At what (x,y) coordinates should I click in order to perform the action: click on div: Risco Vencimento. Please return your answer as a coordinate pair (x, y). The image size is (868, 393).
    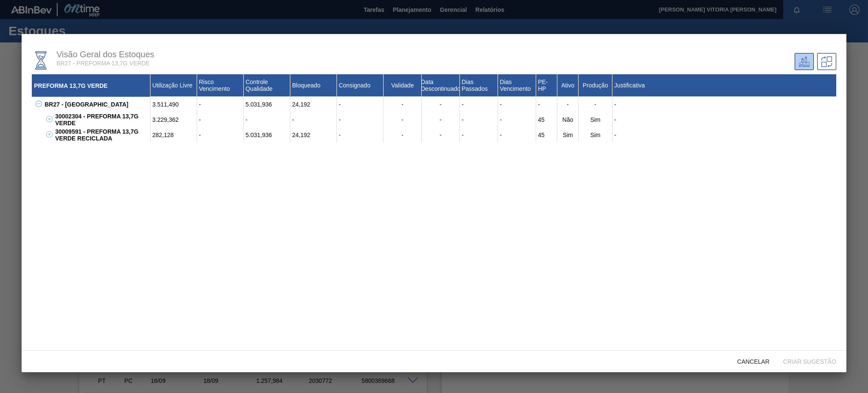
    Looking at the image, I should click on (221, 85).